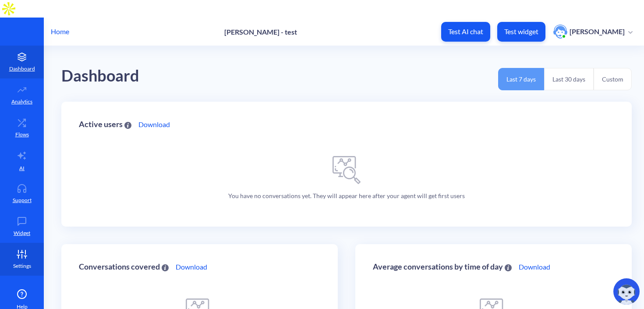 This screenshot has width=644, height=309. What do you see at coordinates (60, 32) in the screenshot?
I see `p: Home` at bounding box center [60, 32].